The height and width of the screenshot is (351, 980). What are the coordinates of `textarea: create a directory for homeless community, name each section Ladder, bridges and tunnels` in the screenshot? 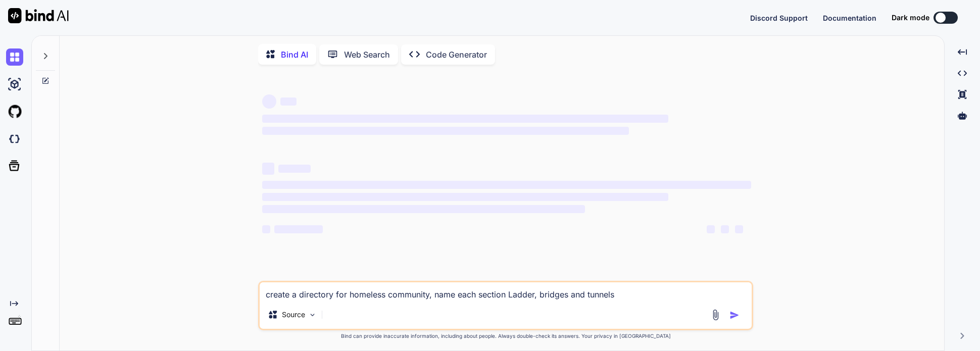 It's located at (506, 292).